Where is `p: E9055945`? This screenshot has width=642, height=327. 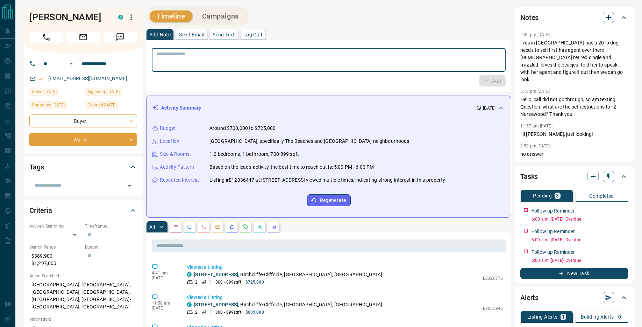 p: E9055945 is located at coordinates (493, 308).